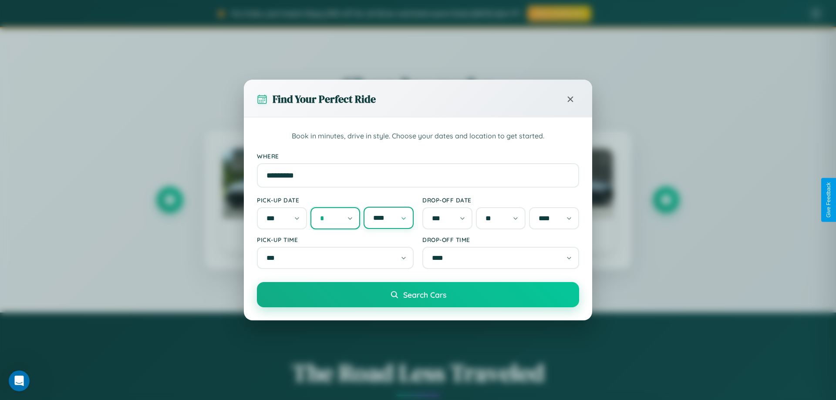  Describe the element at coordinates (418, 156) in the screenshot. I see `label: Where` at that location.